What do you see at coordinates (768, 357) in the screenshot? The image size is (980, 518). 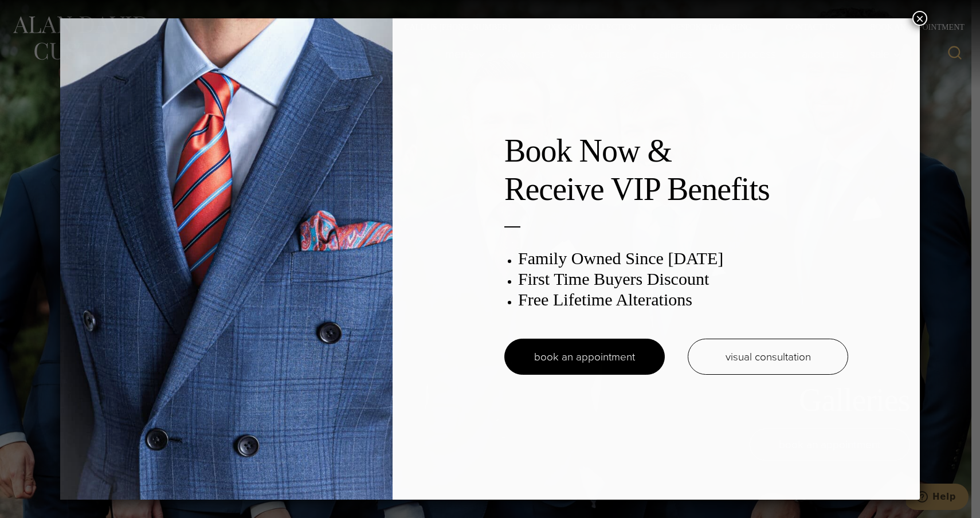 I see `a: visual consultation` at bounding box center [768, 357].